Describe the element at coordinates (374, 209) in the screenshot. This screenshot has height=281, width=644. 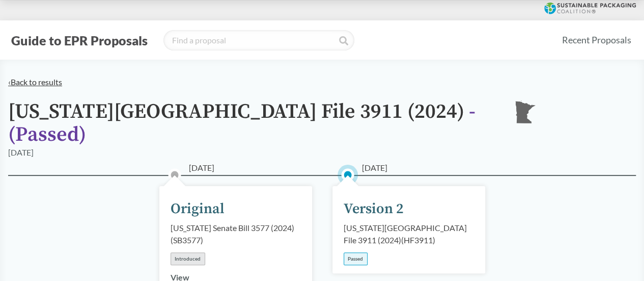
I see `div: Version 2` at that location.